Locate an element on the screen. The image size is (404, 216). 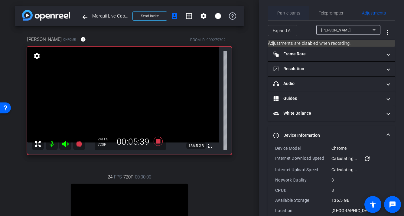
span: Send invite is located at coordinates (150, 16).